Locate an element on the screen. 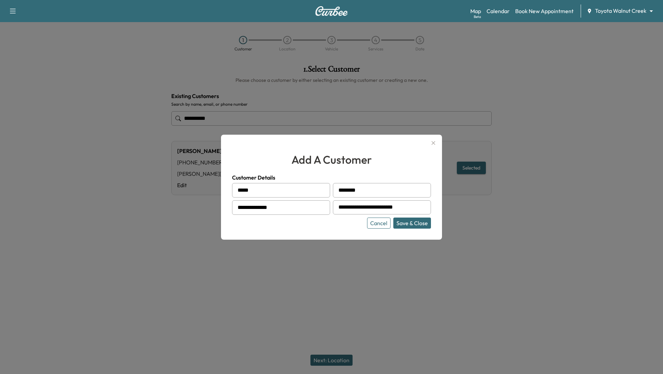  span: Toyota Walnut Creek is located at coordinates (621, 11).